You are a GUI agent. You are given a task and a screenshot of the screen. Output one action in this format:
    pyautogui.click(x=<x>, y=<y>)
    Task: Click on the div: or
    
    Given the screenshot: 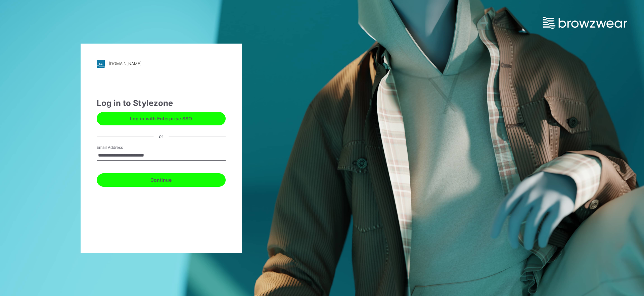 What is the action you would take?
    pyautogui.click(x=161, y=136)
    